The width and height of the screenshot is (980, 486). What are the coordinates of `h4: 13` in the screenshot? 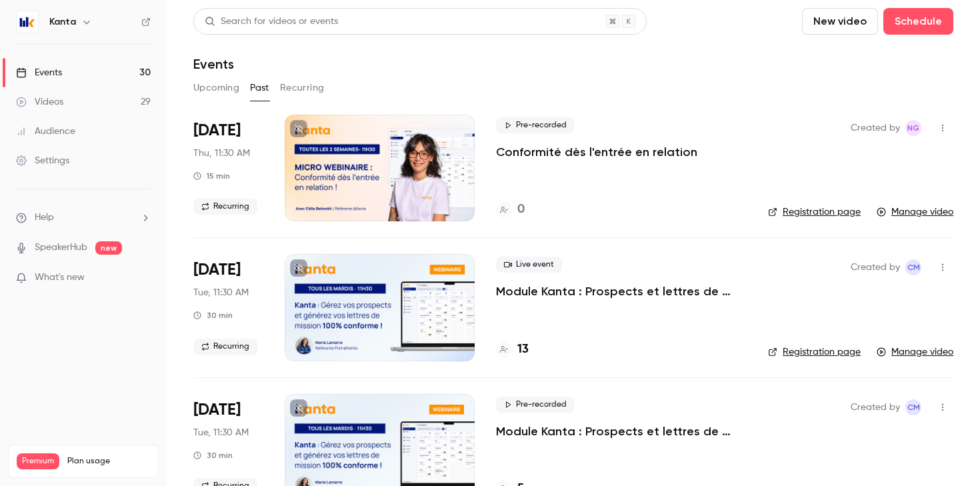 It's located at (523, 350).